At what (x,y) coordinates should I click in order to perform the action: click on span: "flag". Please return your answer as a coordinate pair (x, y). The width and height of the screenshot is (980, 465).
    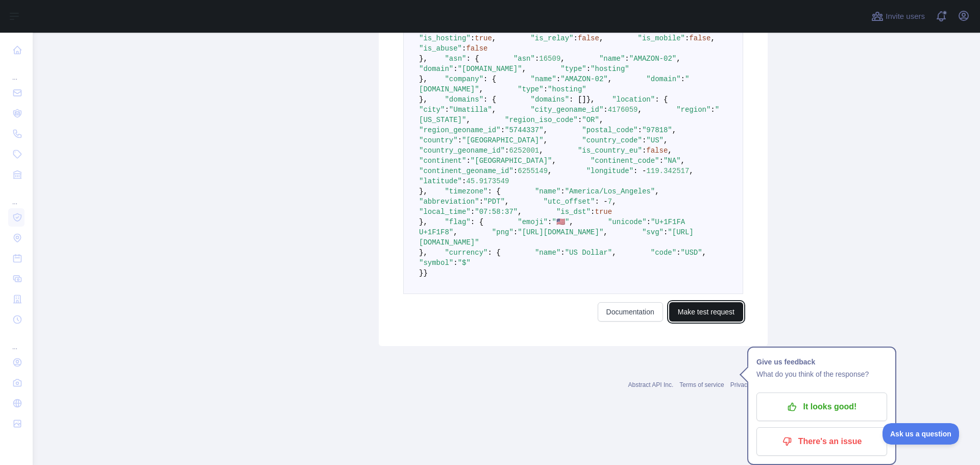
    Looking at the image, I should click on (457, 222).